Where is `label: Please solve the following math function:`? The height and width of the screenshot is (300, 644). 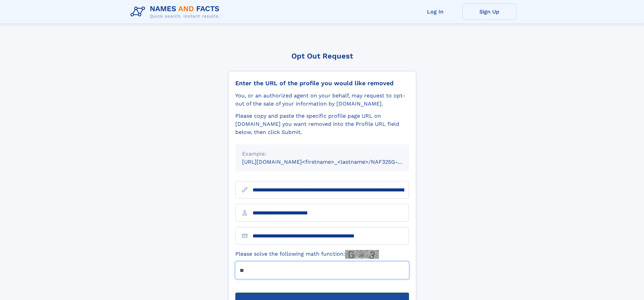 label: Please solve the following math function: is located at coordinates (307, 254).